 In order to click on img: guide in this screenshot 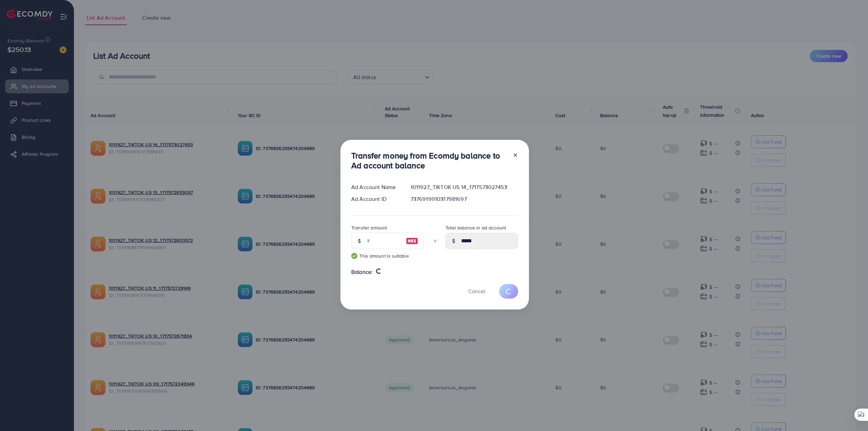, I will do `click(354, 256)`.